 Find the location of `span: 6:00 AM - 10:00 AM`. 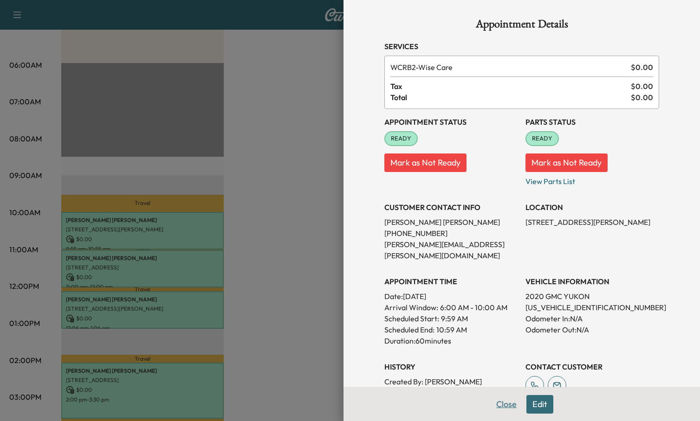

span: 6:00 AM - 10:00 AM is located at coordinates (473, 308).